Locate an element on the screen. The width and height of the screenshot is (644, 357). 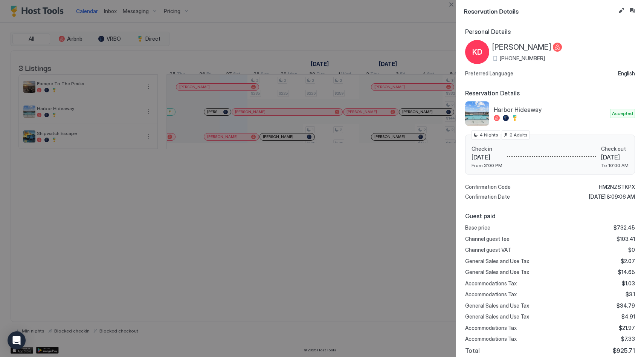
span: $732.45 is located at coordinates (624, 228).